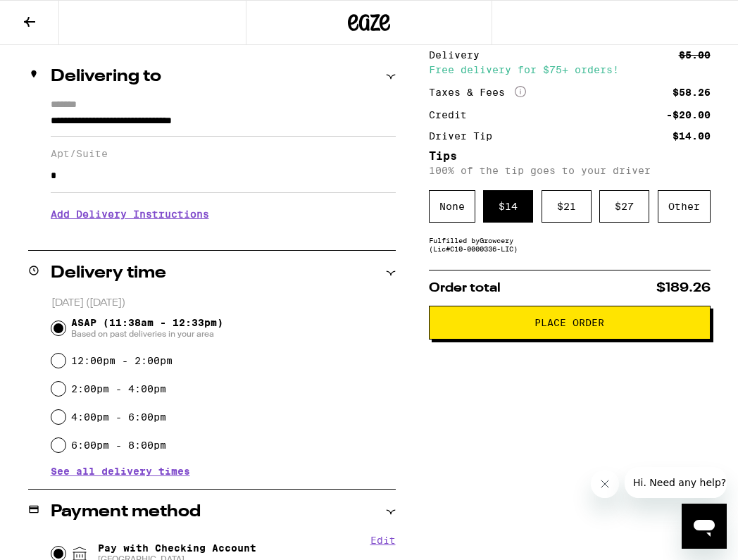 This screenshot has height=560, width=738. I want to click on span: Hi. Need any help?, so click(55, 15).